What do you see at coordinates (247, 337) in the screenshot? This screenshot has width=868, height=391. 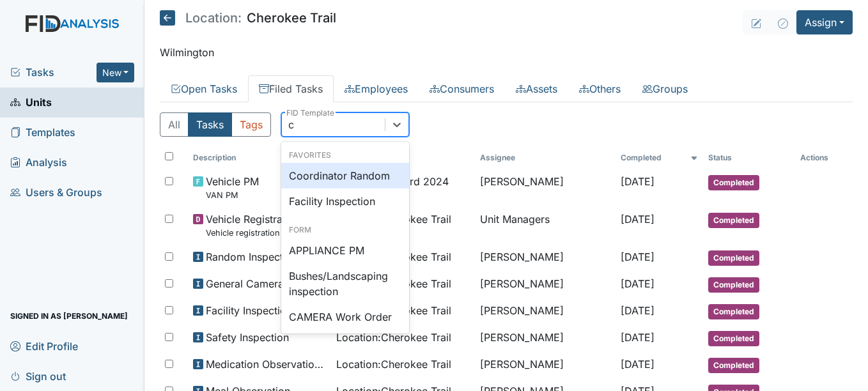 I see `span: Safety Inspection` at bounding box center [247, 337].